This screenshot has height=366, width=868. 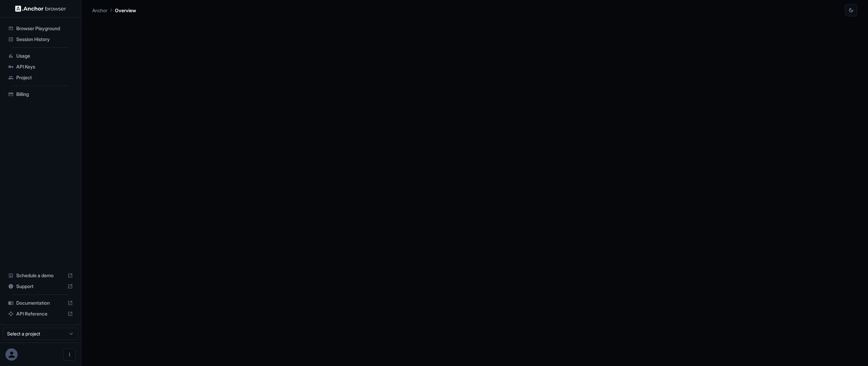 I want to click on p: Anchor, so click(x=99, y=10).